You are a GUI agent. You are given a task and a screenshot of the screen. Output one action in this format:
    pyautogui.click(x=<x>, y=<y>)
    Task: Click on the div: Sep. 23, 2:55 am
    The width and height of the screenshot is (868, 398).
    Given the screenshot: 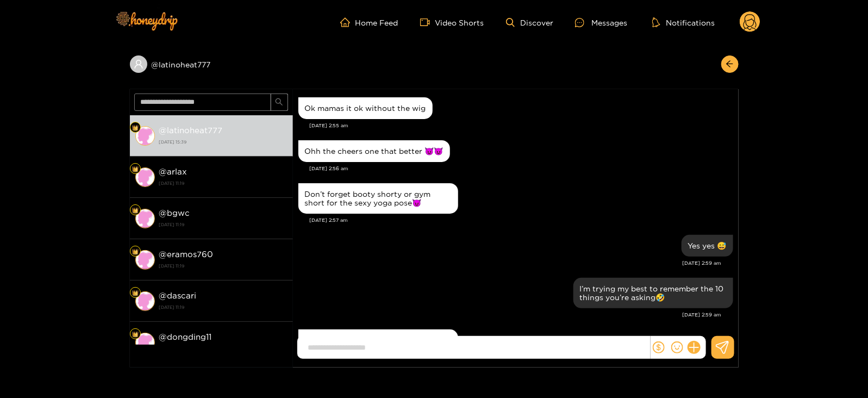 What is the action you would take?
    pyautogui.click(x=365, y=108)
    